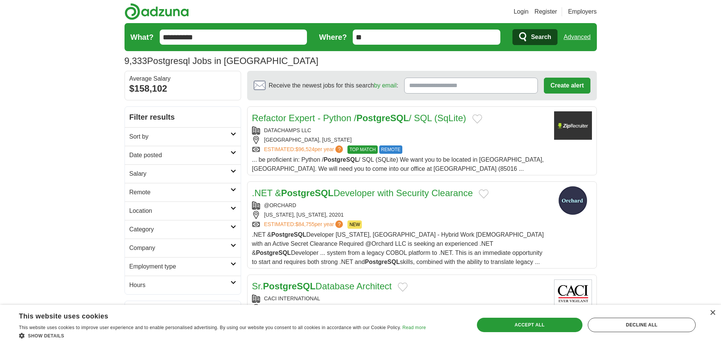  Describe the element at coordinates (535, 37) in the screenshot. I see `button: Search` at that location.